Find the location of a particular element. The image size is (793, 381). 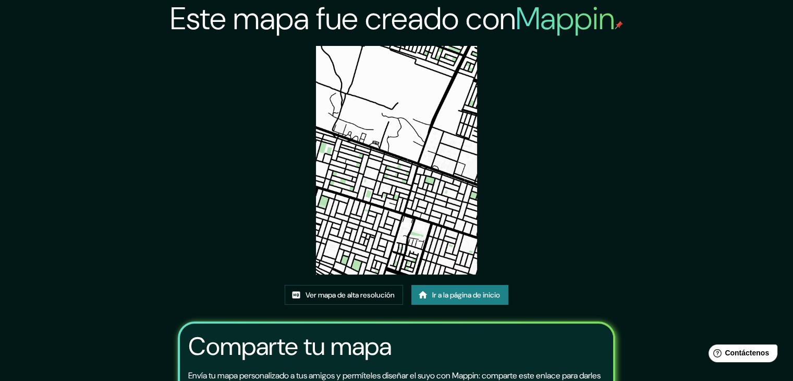

font: Ir a la página de inicio is located at coordinates (466, 295).